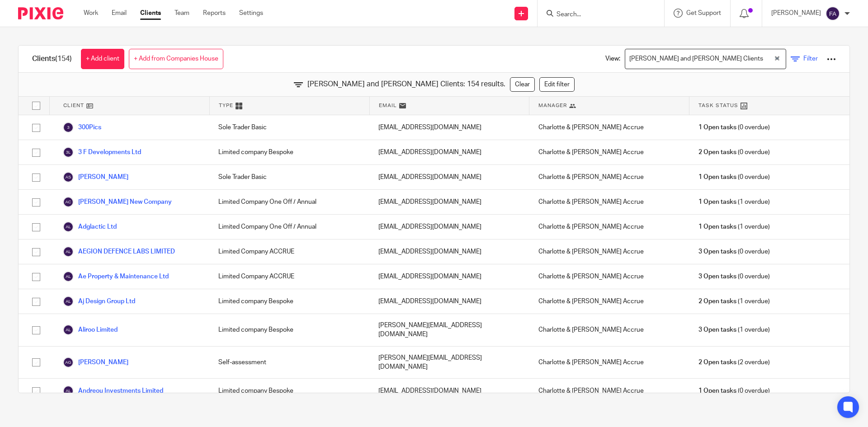 Image resolution: width=868 pixels, height=427 pixels. Describe the element at coordinates (703, 13) in the screenshot. I see `span: Get Support` at that location.